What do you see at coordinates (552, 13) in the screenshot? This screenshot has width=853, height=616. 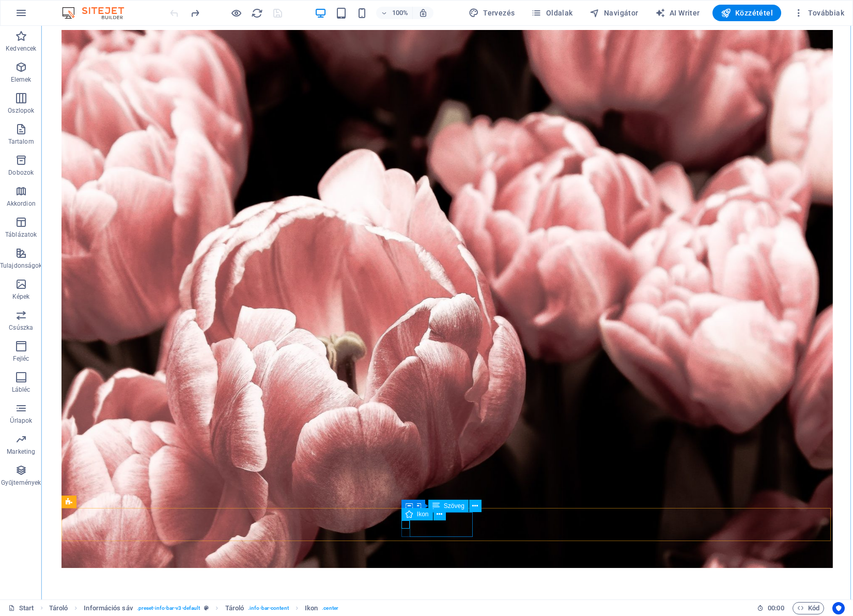 I see `span: Oldalak` at bounding box center [552, 13].